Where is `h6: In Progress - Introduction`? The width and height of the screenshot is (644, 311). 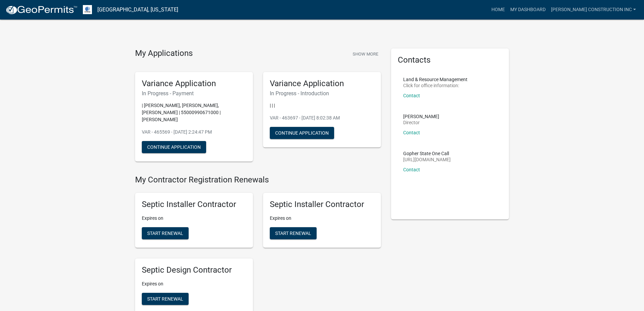 h6: In Progress - Introduction is located at coordinates (322, 94).